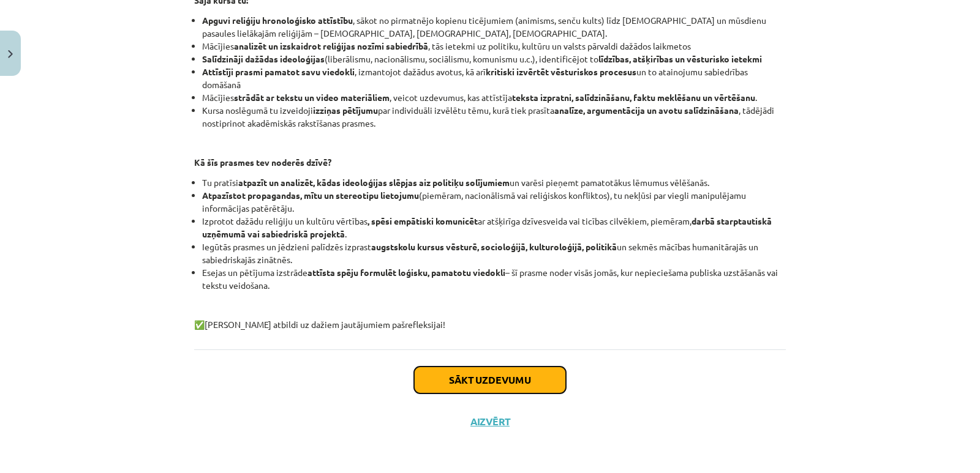 Image resolution: width=980 pixels, height=473 pixels. Describe the element at coordinates (490, 380) in the screenshot. I see `button: Sākt uzdevumu` at that location.